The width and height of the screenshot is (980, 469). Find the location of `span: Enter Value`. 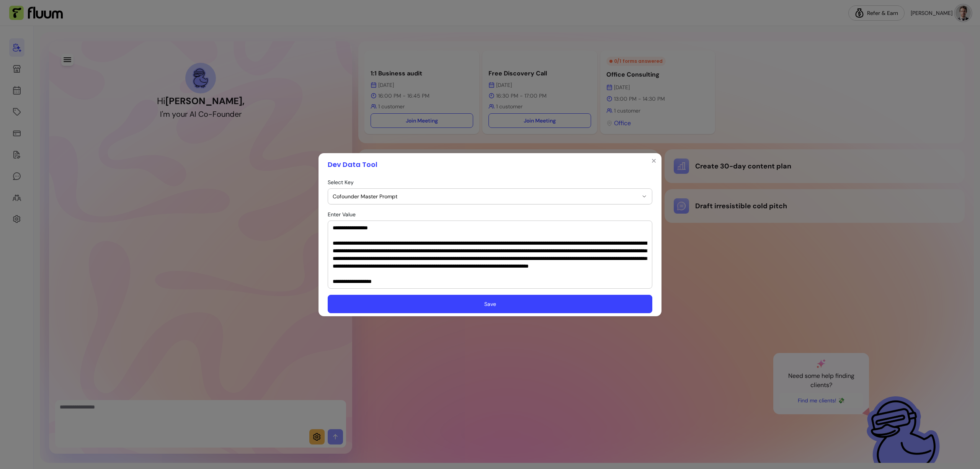

span: Enter Value is located at coordinates (341, 214).